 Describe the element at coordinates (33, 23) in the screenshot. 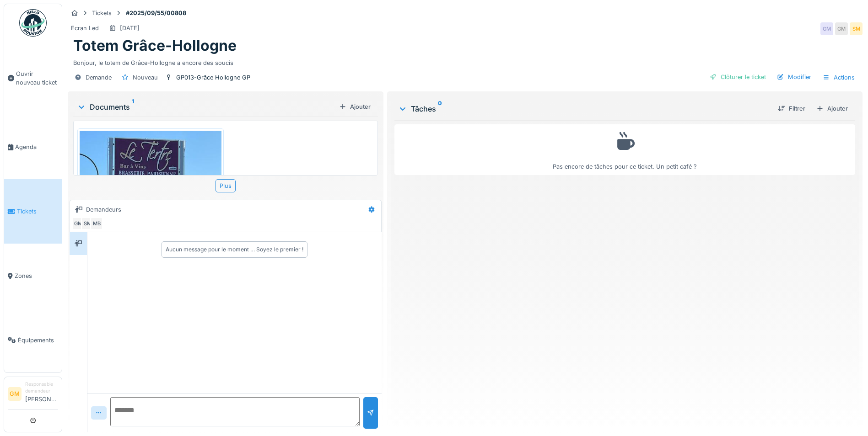

I see `img: Badge_color-CXgf-gQk.svg` at that location.